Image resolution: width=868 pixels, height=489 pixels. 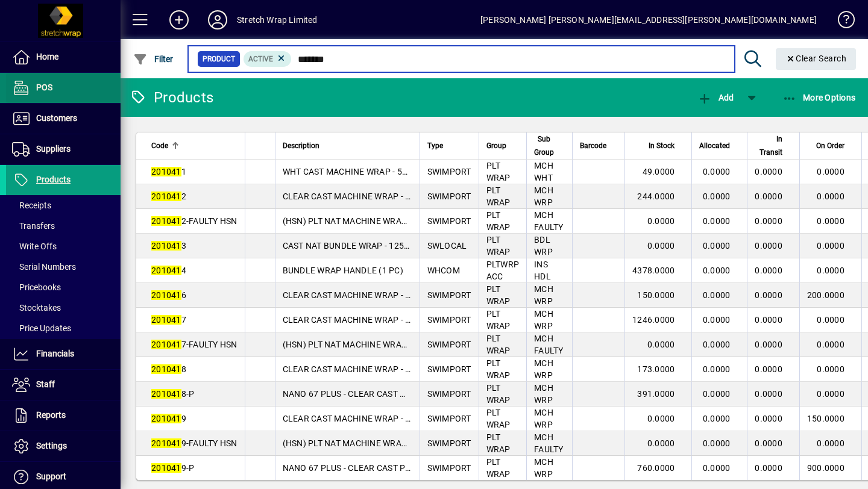 What do you see at coordinates (497, 146) in the screenshot?
I see `span: Group` at bounding box center [497, 146].